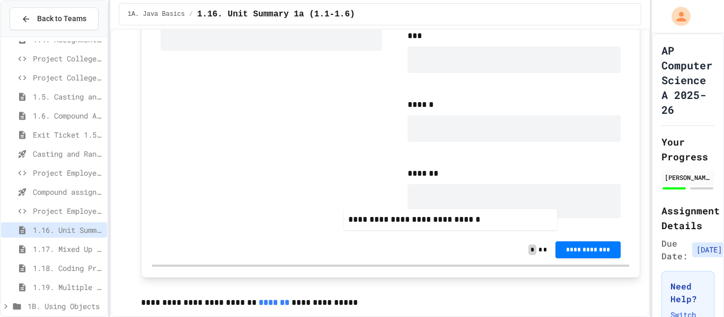 Image resolution: width=724 pixels, height=317 pixels. I want to click on h2: Your Progress, so click(688, 149).